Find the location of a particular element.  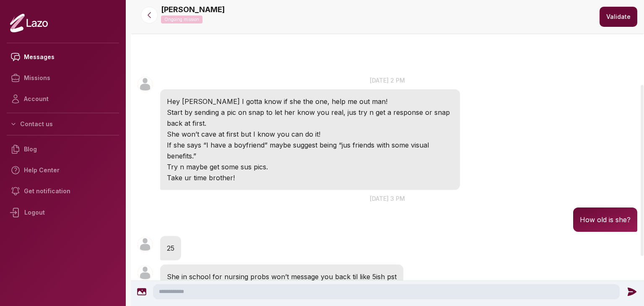

a: Get notification is located at coordinates (63, 191).